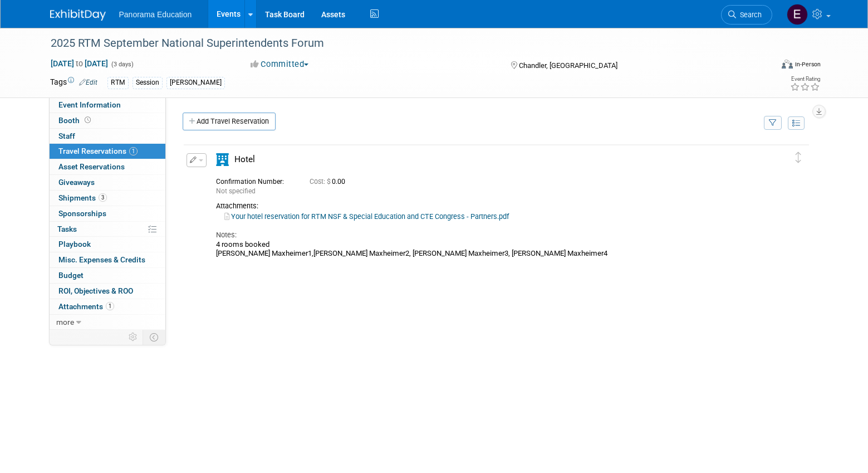 The height and width of the screenshot is (473, 868). Describe the element at coordinates (90, 105) in the screenshot. I see `span: Event Information` at that location.